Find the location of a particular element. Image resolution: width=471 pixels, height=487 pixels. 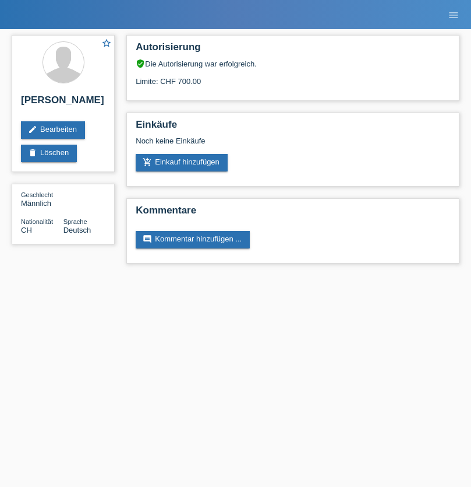

i: verified_user is located at coordinates (140, 64).